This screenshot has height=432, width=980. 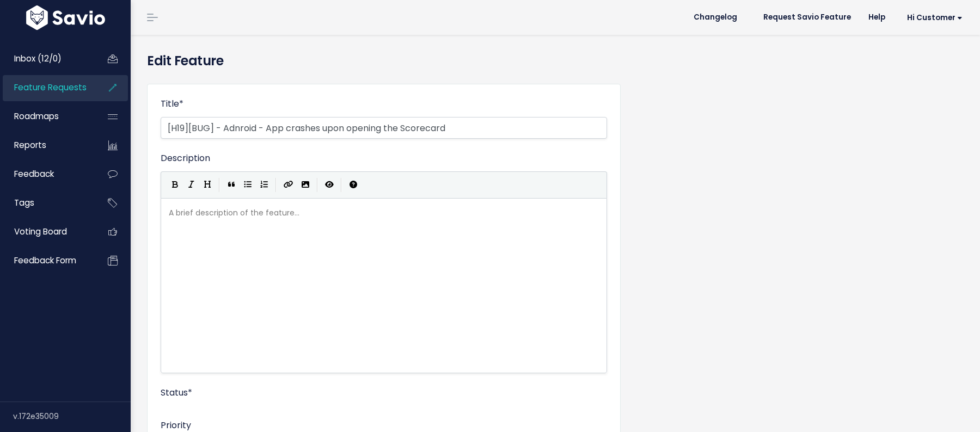 What do you see at coordinates (172, 104) in the screenshot?
I see `label: Title` at bounding box center [172, 104].